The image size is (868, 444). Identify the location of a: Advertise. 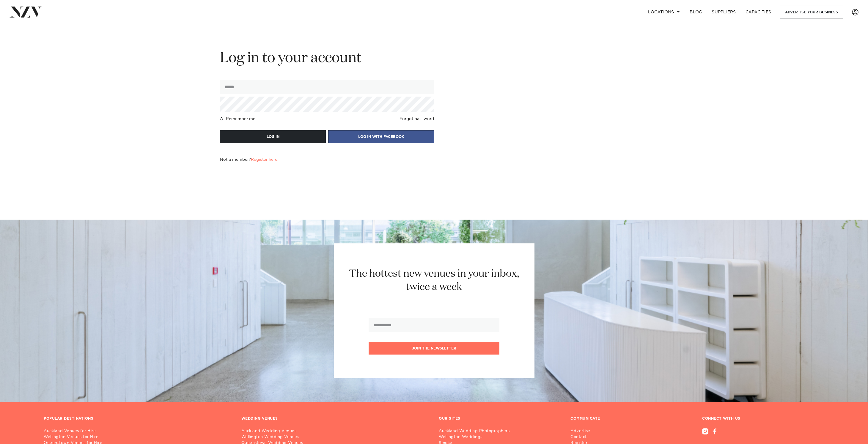
(592, 431).